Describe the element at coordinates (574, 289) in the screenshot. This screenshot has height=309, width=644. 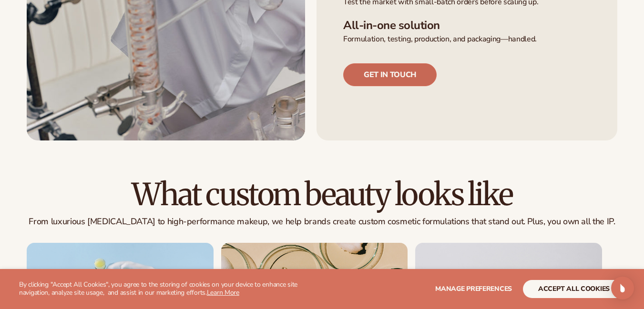
I see `button: accept all cookies` at that location.